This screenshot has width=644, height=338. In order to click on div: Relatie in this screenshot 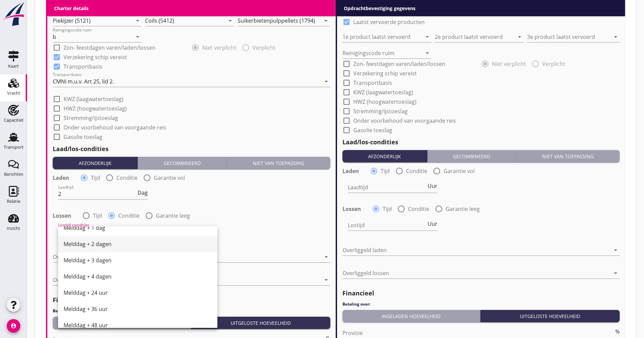, I will do `click(13, 201)`.